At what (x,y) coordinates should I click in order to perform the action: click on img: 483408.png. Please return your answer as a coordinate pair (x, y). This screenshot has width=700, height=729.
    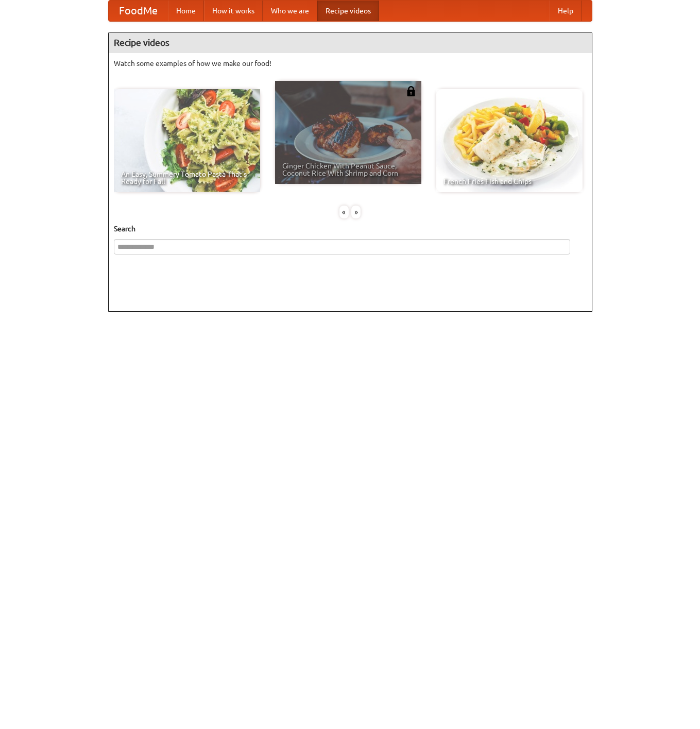
    Looking at the image, I should click on (411, 91).